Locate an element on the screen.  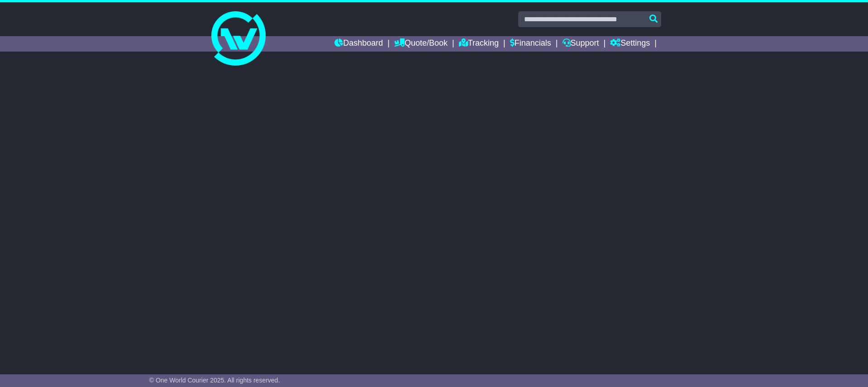
a: Support is located at coordinates (580, 44).